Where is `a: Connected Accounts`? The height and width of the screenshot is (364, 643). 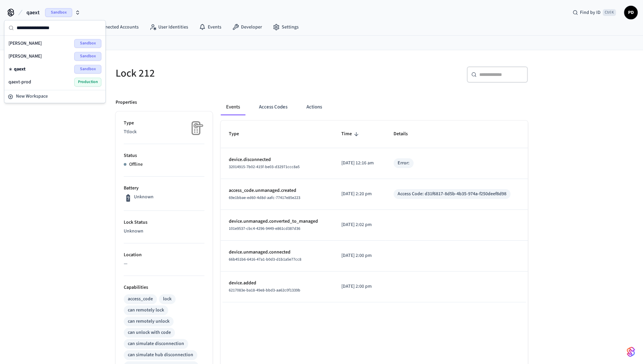 a: Connected Accounts is located at coordinates (113, 27).